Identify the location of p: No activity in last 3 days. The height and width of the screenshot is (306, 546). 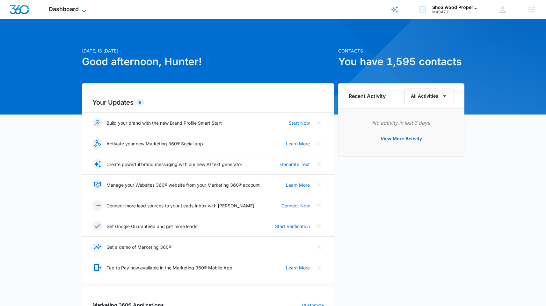
(401, 123).